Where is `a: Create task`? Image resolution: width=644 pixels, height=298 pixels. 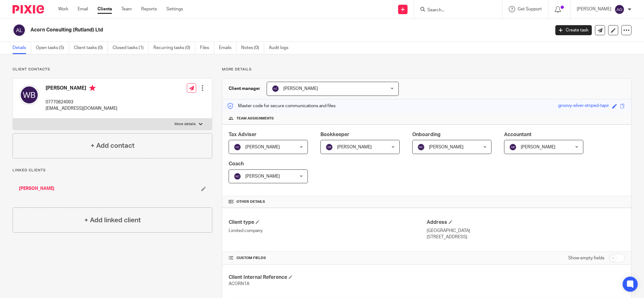 a: Create task is located at coordinates (574, 30).